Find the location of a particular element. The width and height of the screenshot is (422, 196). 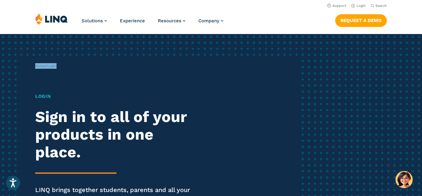

span: Company is located at coordinates (209, 21).